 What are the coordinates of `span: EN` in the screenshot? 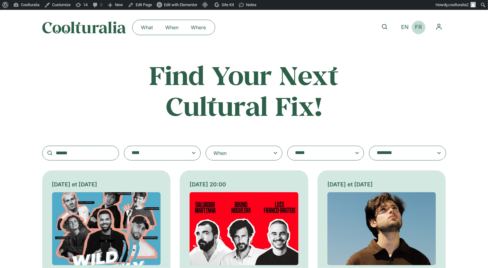 It's located at (405, 27).